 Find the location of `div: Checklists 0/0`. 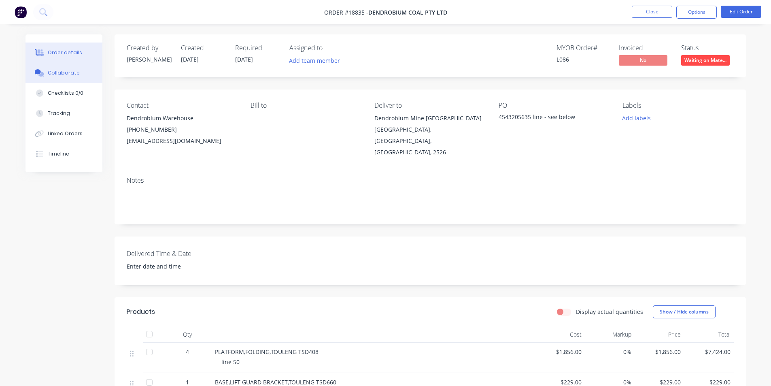

div: Checklists 0/0 is located at coordinates (66, 93).